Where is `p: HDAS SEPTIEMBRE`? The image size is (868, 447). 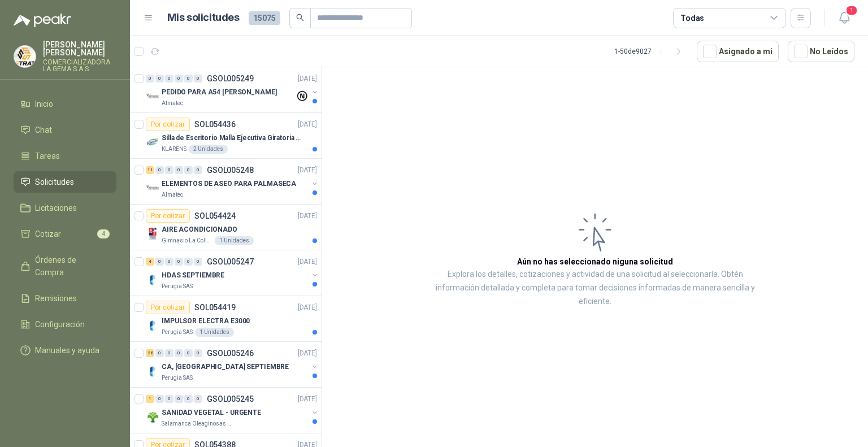 p: HDAS SEPTIEMBRE is located at coordinates (193, 275).